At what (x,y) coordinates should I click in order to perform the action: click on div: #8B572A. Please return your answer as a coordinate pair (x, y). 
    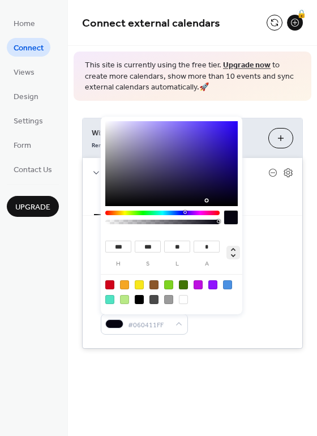
    Looking at the image, I should click on (154, 285).